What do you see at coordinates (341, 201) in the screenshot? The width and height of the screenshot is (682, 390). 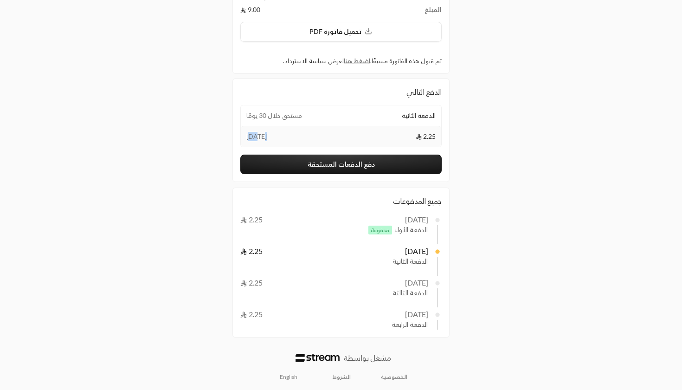 I see `div: جميع المدفوعات` at bounding box center [341, 201].